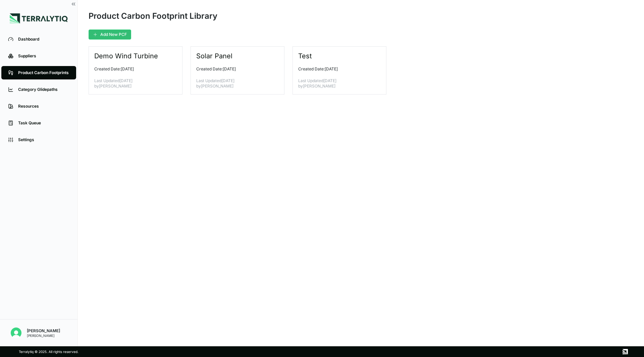 Image resolution: width=644 pixels, height=357 pixels. I want to click on div: Product Carbon Footprint Library, so click(153, 16).